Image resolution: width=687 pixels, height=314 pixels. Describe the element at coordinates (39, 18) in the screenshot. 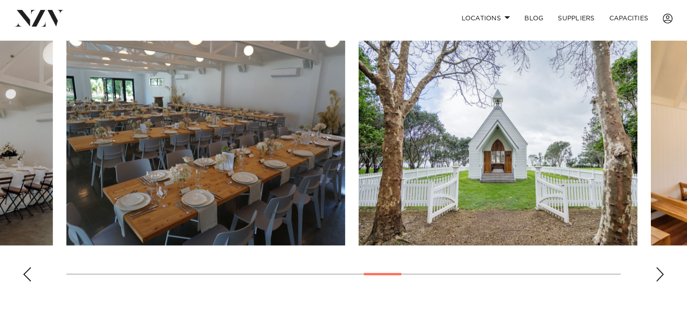

I see `img: nzv-logo.png` at that location.